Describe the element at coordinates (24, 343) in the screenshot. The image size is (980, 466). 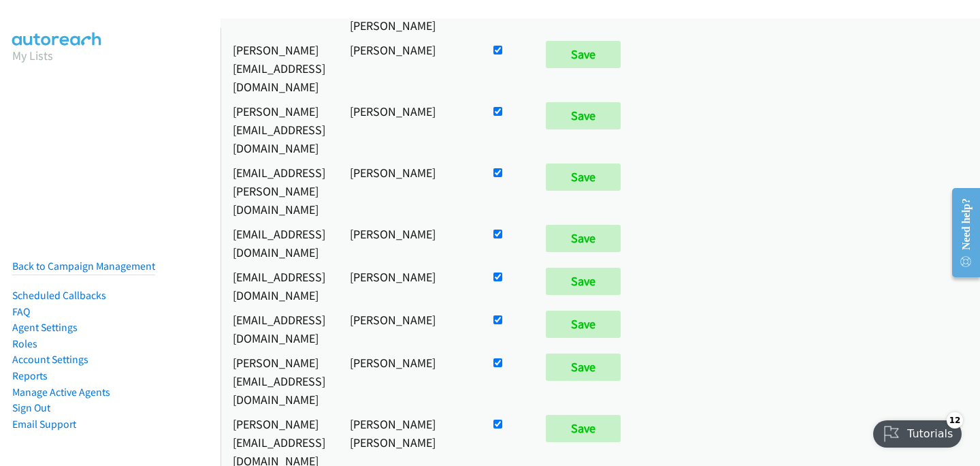
I see `a: Roles` at that location.